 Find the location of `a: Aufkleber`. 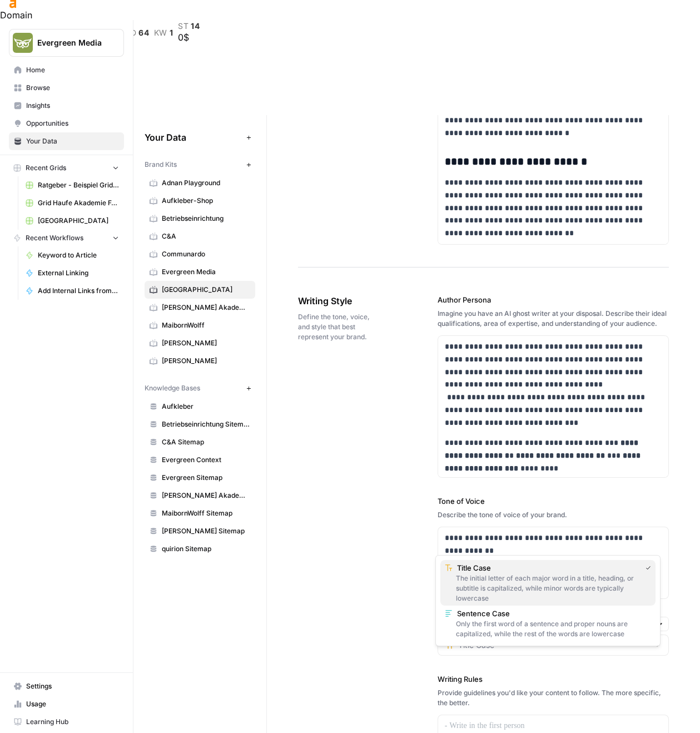

a: Aufkleber is located at coordinates (199, 406).